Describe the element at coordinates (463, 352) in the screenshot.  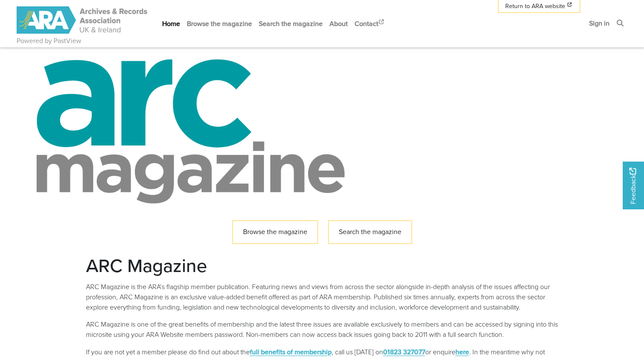
I see `strong: here` at that location.